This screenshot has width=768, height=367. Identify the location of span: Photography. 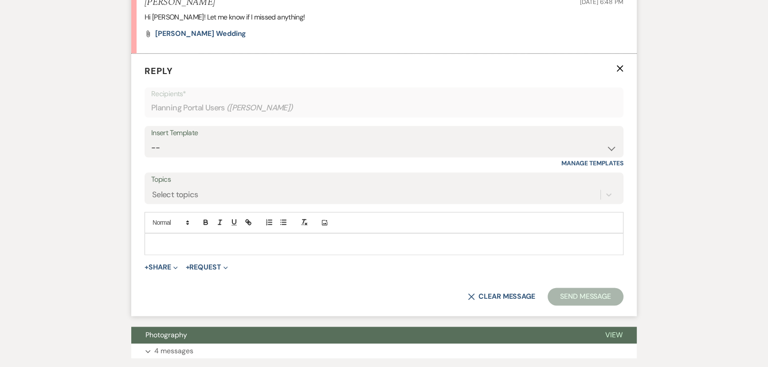
(166, 335).